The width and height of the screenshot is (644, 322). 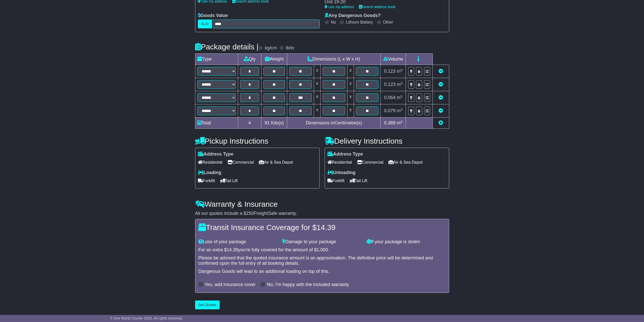 I want to click on a: Add new item, so click(x=441, y=123).